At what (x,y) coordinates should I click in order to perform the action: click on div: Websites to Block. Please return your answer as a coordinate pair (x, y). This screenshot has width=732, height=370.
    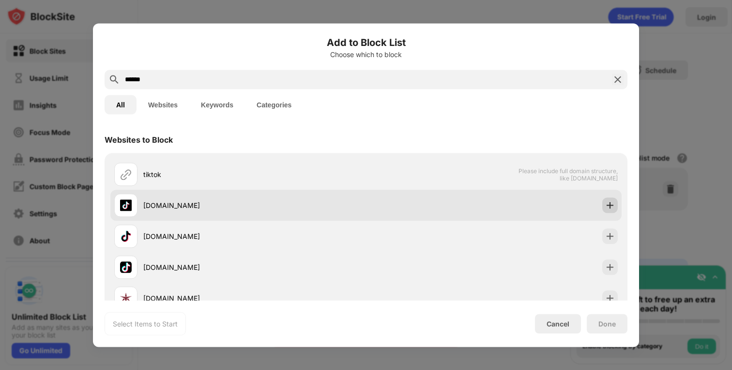
    Looking at the image, I should click on (138, 139).